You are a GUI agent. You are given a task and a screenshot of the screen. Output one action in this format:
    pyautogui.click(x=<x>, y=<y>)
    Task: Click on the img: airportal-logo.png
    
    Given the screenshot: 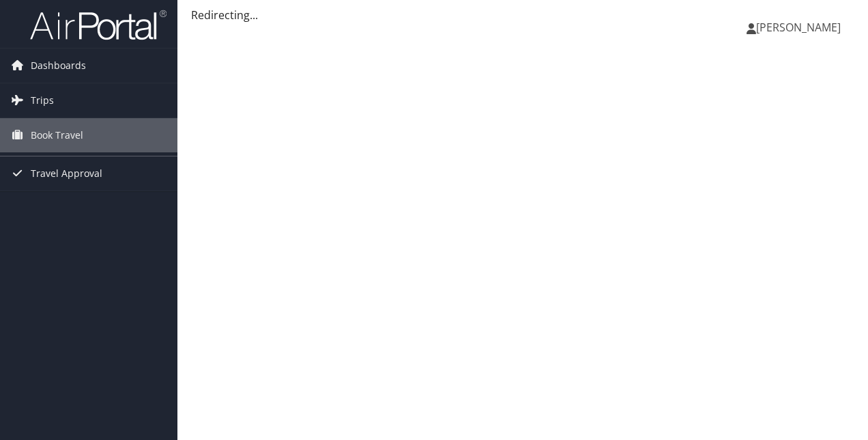 What is the action you would take?
    pyautogui.click(x=98, y=25)
    